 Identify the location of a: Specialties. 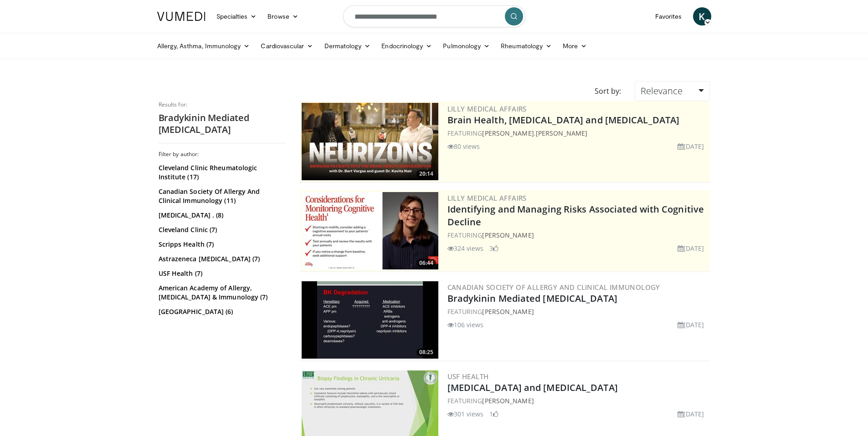
(236, 17).